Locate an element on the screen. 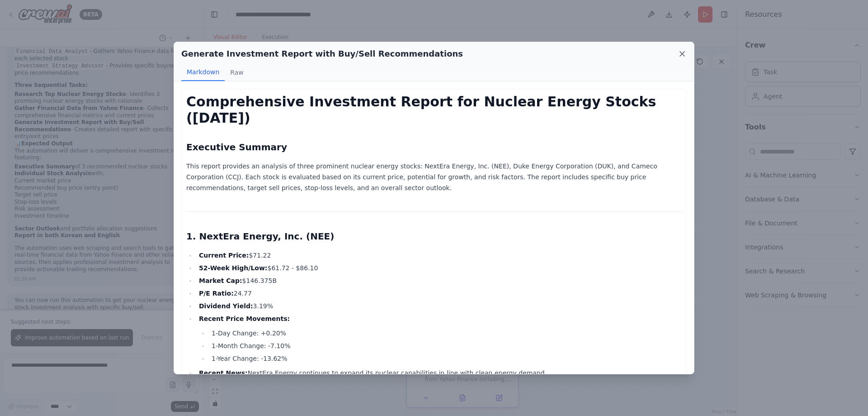 This screenshot has width=868, height=416. strong: 52-Week High/Low: is located at coordinates (233, 268).